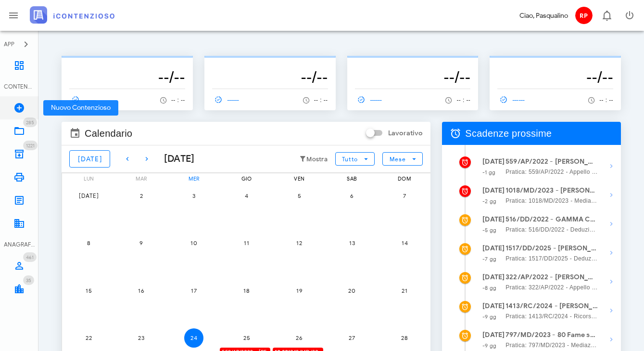 Image resolution: width=644 pixels, height=351 pixels. Describe the element at coordinates (405, 290) in the screenshot. I see `button: 21` at that location.